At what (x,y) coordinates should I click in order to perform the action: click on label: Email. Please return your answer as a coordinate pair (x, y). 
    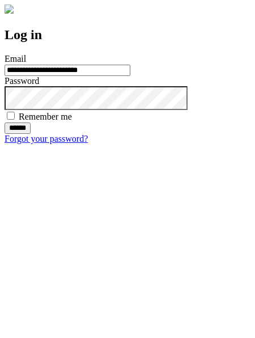
    Looking at the image, I should click on (15, 58).